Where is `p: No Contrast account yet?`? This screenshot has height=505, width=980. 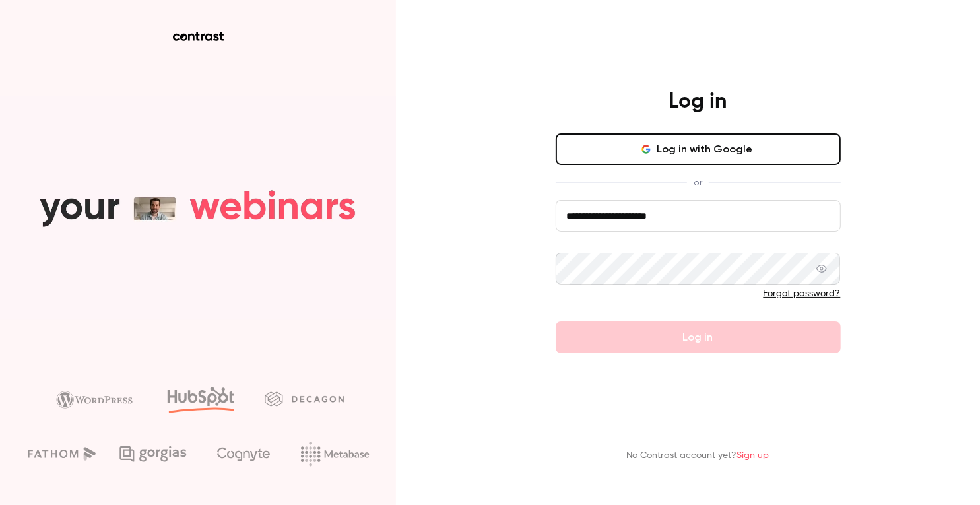
p: No Contrast account yet? is located at coordinates (698, 455).